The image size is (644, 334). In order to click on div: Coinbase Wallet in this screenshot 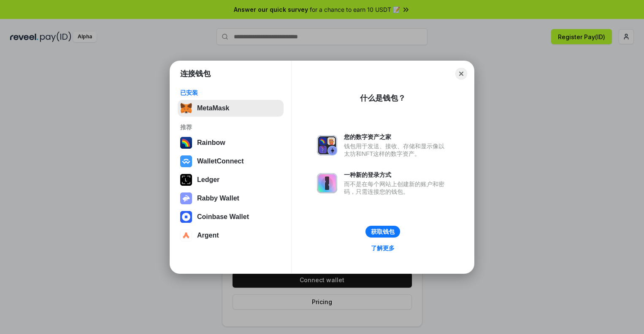, I will do `click(223, 217)`.